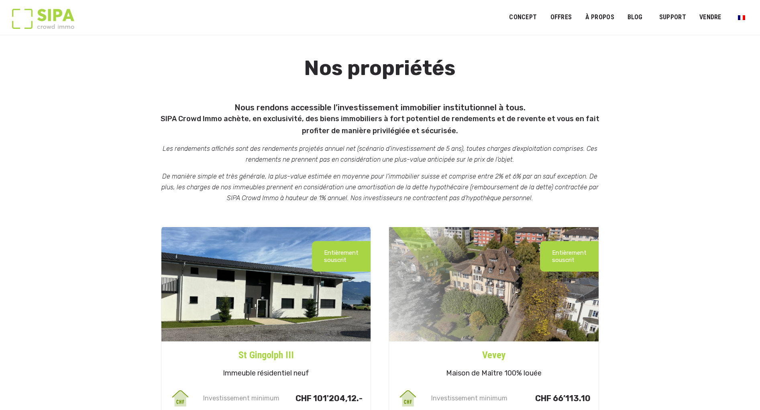 The image size is (760, 410). What do you see at coordinates (322, 398) in the screenshot?
I see `p: CHF 101'204,12.-` at bounding box center [322, 398].